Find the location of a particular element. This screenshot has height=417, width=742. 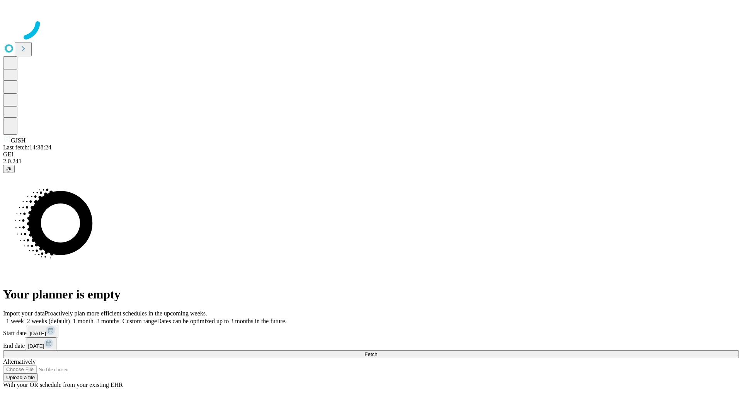

span: Import your data is located at coordinates (24, 313).